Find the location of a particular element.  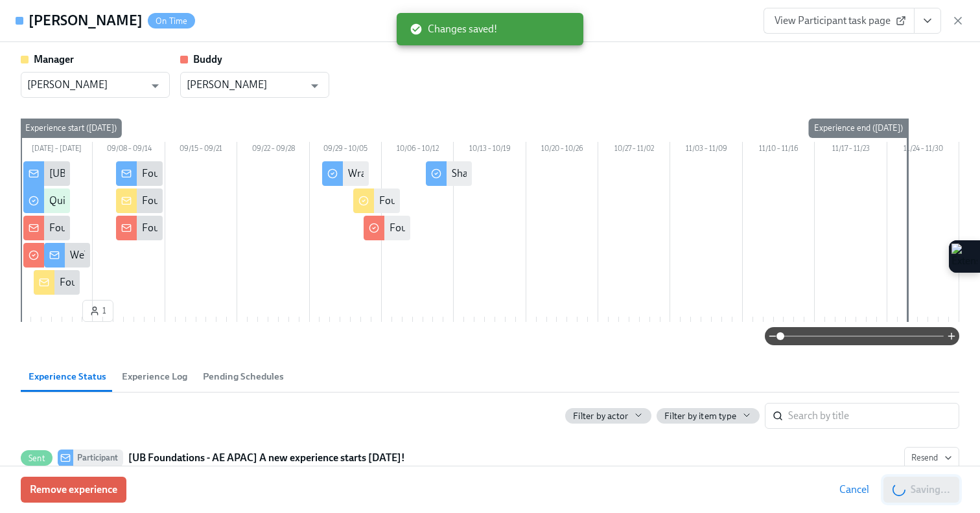

div: Wrapping Up Foundations – Final Week Check-In is located at coordinates (456, 174).